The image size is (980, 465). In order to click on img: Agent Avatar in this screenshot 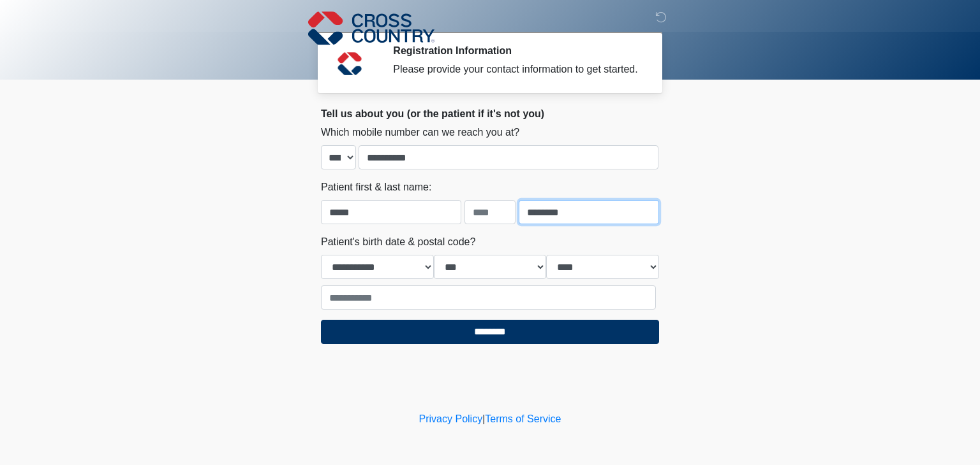, I will do `click(350, 64)`.